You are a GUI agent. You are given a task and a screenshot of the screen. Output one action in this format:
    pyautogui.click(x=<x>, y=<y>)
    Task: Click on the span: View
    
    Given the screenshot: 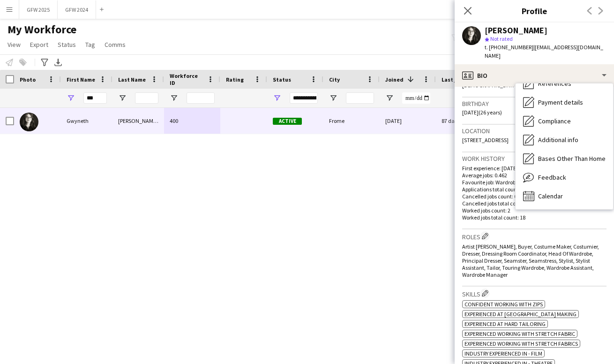 What is the action you would take?
    pyautogui.click(x=14, y=45)
    